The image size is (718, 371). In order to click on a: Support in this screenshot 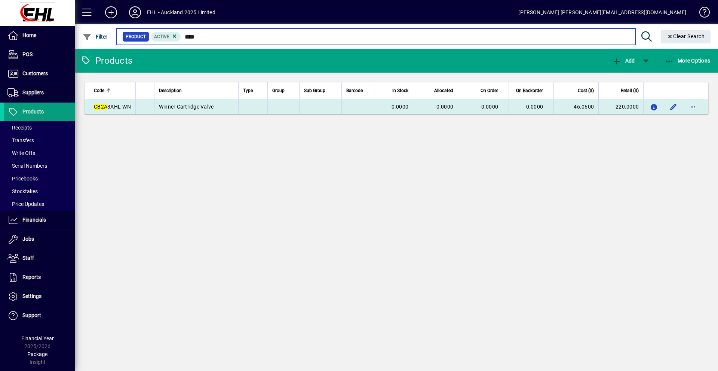, I will do `click(39, 315)`.